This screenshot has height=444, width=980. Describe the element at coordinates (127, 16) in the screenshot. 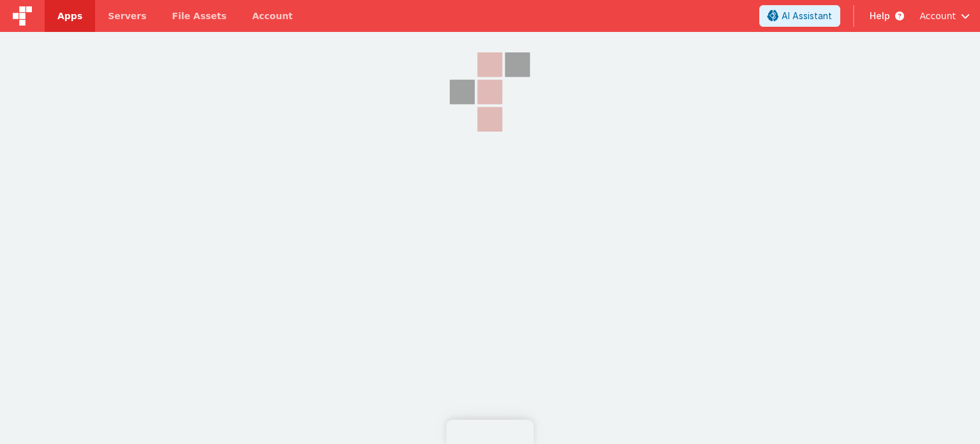

I see `span: Servers` at that location.